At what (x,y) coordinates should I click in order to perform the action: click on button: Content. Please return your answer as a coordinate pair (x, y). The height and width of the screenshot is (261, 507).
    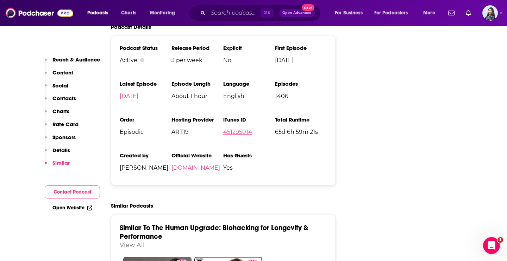
    Looking at the image, I should click on (59, 76).